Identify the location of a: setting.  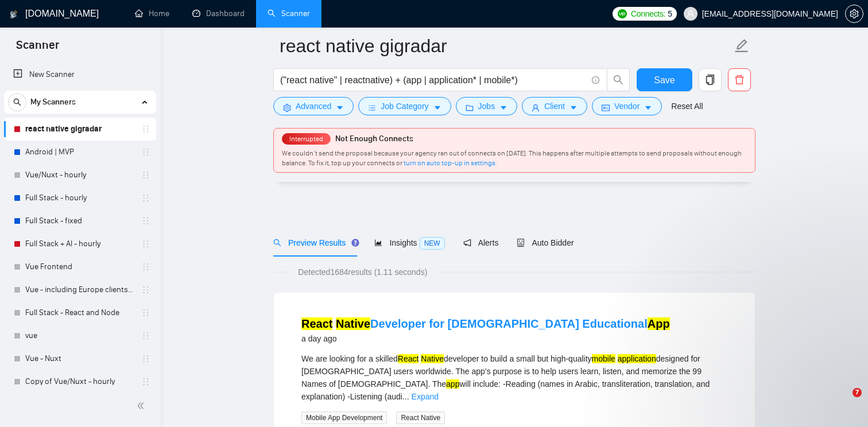
(854, 14).